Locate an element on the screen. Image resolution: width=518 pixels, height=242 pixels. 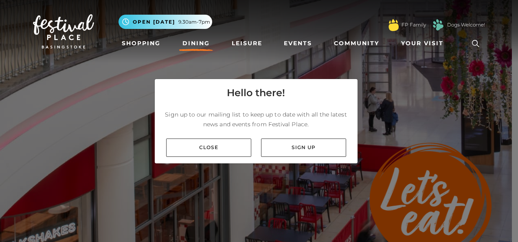
span: 9.30am-7pm is located at coordinates (194, 22).